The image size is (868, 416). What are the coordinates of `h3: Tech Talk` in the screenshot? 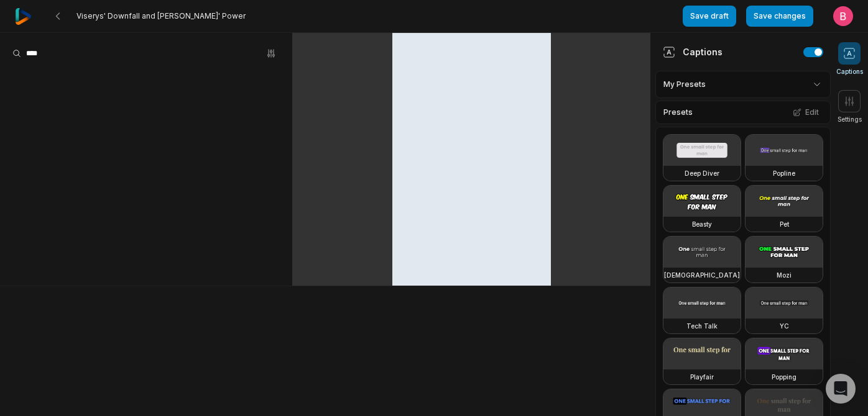 It's located at (702, 326).